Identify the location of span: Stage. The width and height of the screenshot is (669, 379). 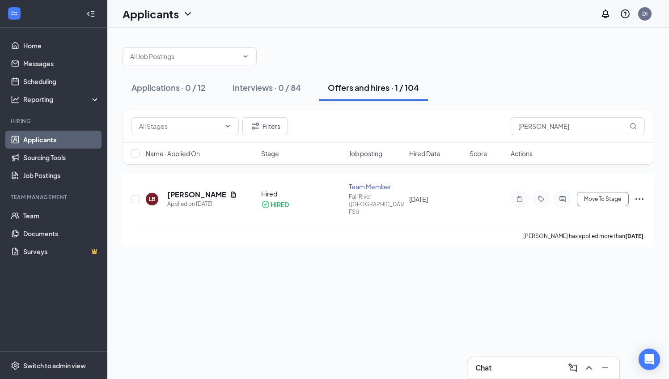
(270, 153).